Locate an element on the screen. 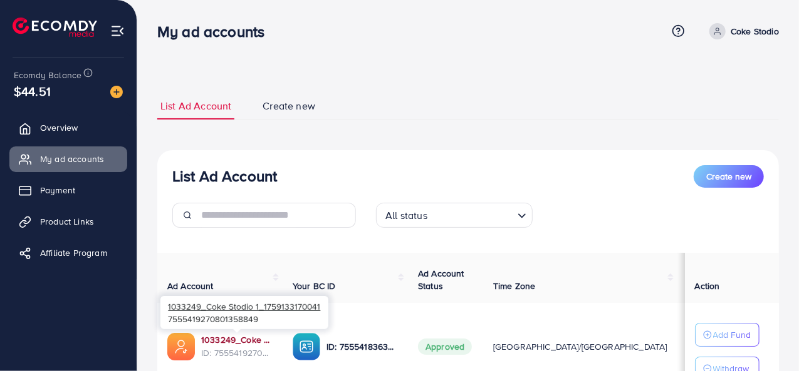  button: Add Fund is located at coordinates (726, 335).